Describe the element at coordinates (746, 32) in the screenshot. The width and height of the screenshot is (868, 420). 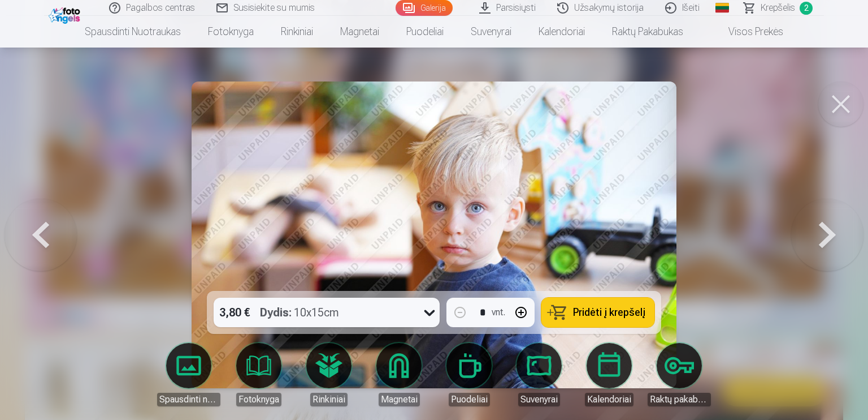
I see `a: Visos prekės` at that location.